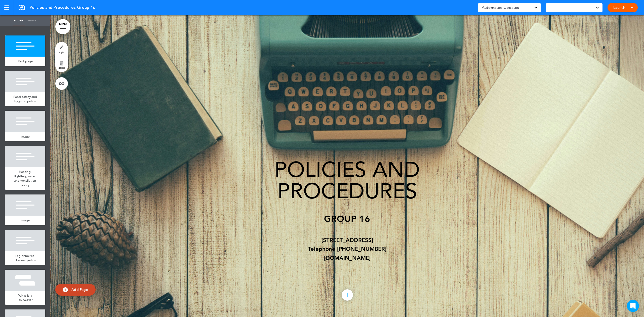  What do you see at coordinates (25, 297) in the screenshot?
I see `a: What is a DNACPR?` at bounding box center [25, 297].